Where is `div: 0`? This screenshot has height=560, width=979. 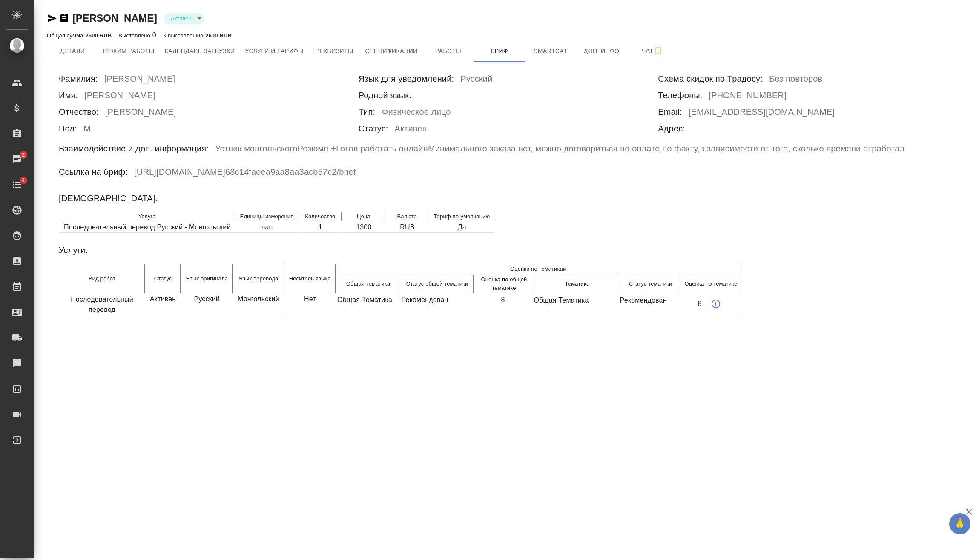 div: 0 is located at coordinates (137, 35).